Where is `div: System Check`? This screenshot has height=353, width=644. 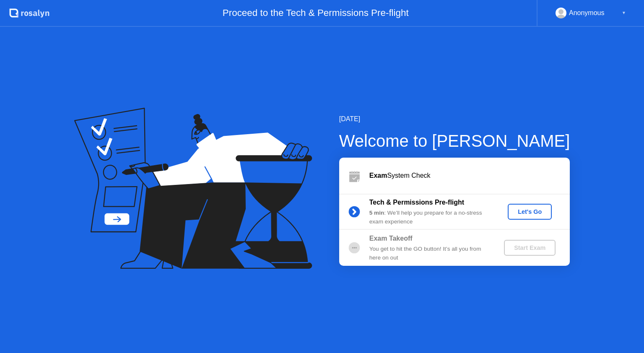 div: System Check is located at coordinates (470, 176).